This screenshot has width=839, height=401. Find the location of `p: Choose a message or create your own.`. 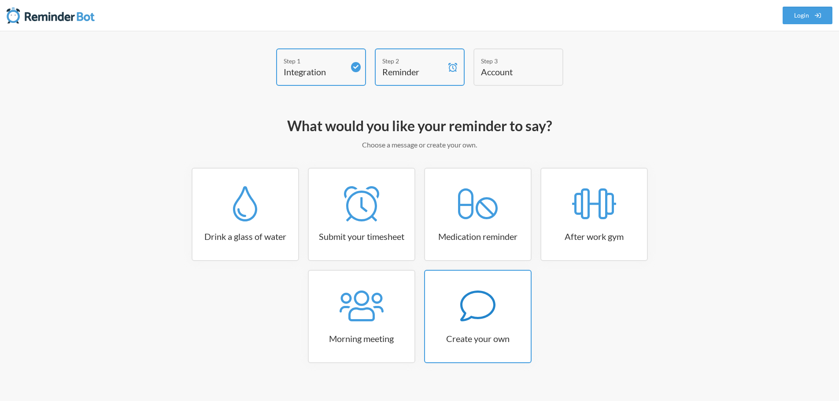

p: Choose a message or create your own. is located at coordinates (420, 145).